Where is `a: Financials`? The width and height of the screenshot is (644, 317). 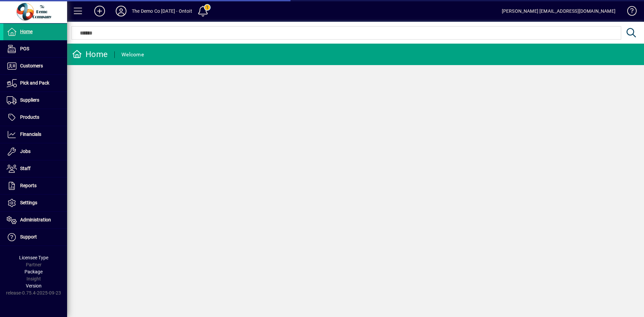 a: Financials is located at coordinates (35, 134).